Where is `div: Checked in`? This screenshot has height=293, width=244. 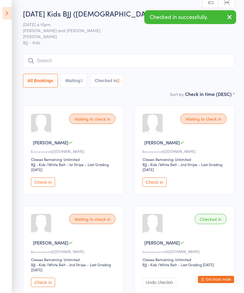
div: Checked in is located at coordinates (211, 219).